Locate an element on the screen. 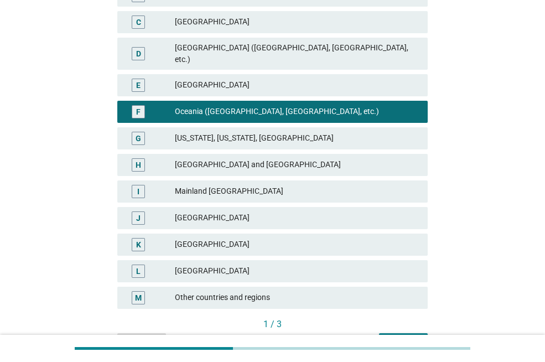 This screenshot has height=362, width=545. div: E is located at coordinates (138, 85).